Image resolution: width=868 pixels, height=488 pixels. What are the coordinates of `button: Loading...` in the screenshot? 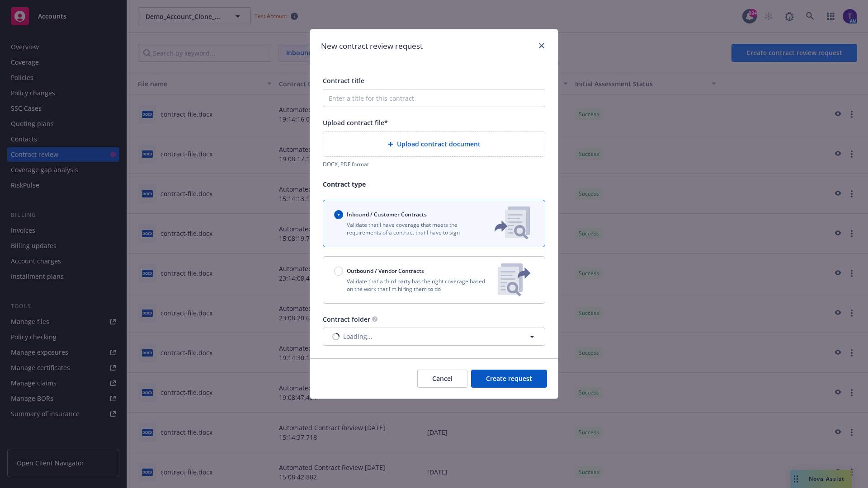 It's located at (434, 336).